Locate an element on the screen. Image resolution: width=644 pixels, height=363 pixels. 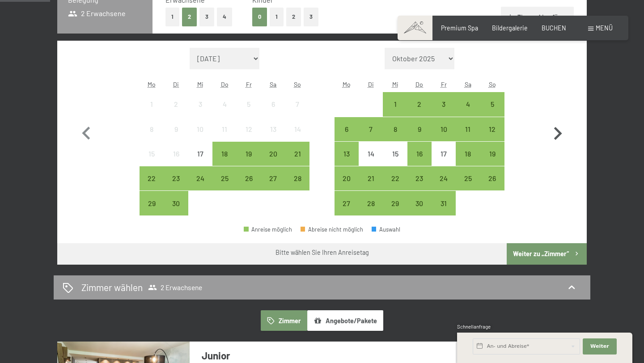
div: Thu Sep 25 2025 is located at coordinates (225, 178).